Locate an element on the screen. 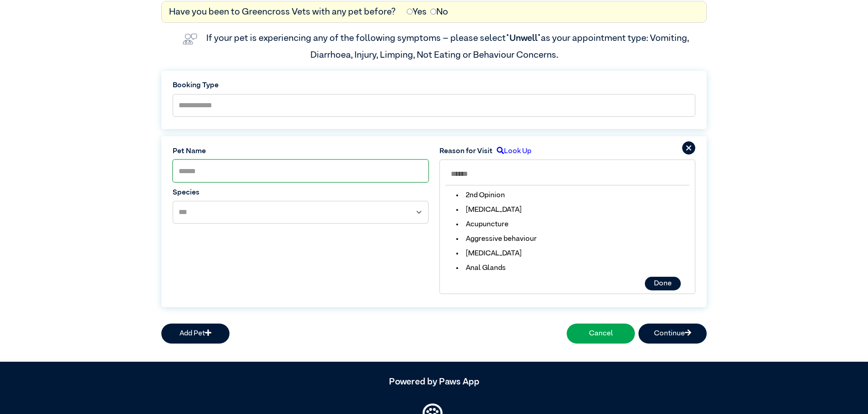  label: Reason for Visit is located at coordinates (466, 151).